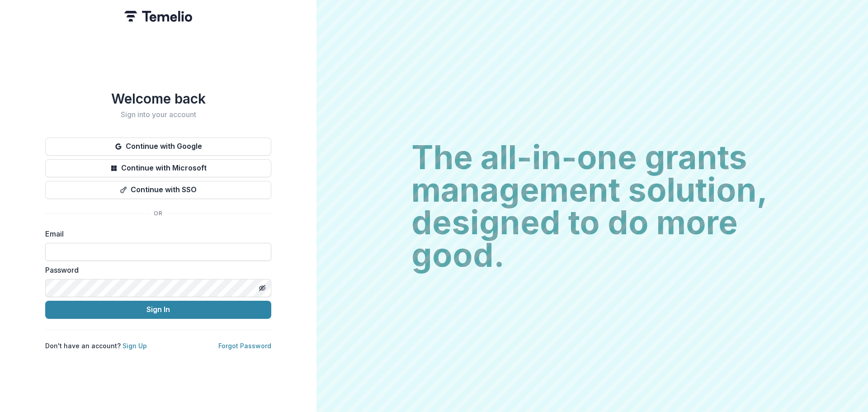 The width and height of the screenshot is (868, 412). Describe the element at coordinates (158, 310) in the screenshot. I see `button: Sign In` at that location.